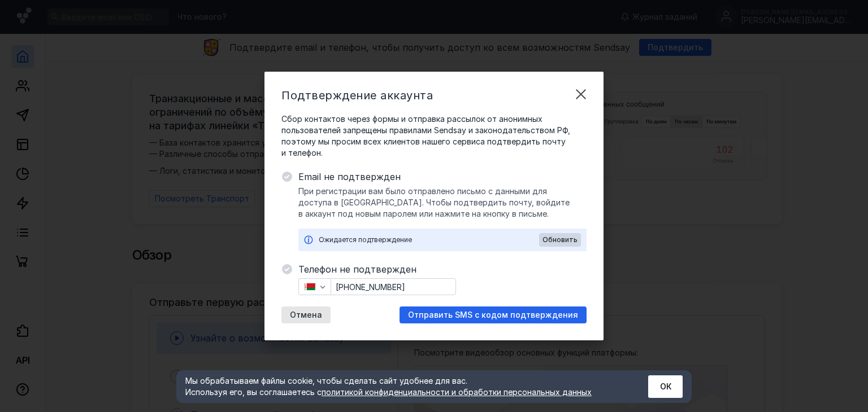 The image size is (868, 412). Describe the element at coordinates (492, 314) in the screenshot. I see `span: Отправить SMS с кодом подтверждения` at that location.